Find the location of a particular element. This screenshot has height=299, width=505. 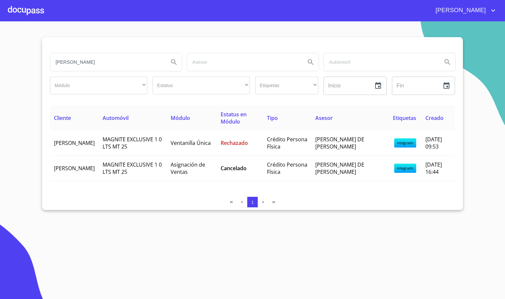

span: Asignación de Ventas is located at coordinates (188, 168).